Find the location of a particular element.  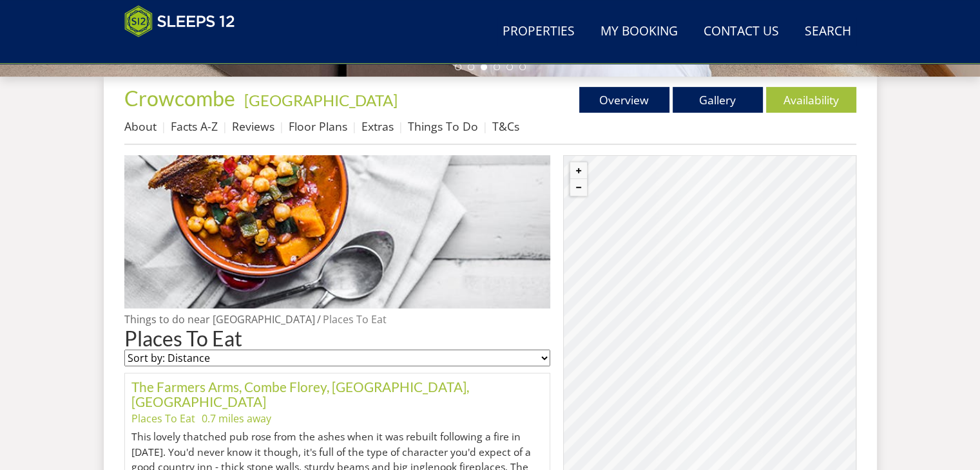

a: Contact Us is located at coordinates (741, 31).